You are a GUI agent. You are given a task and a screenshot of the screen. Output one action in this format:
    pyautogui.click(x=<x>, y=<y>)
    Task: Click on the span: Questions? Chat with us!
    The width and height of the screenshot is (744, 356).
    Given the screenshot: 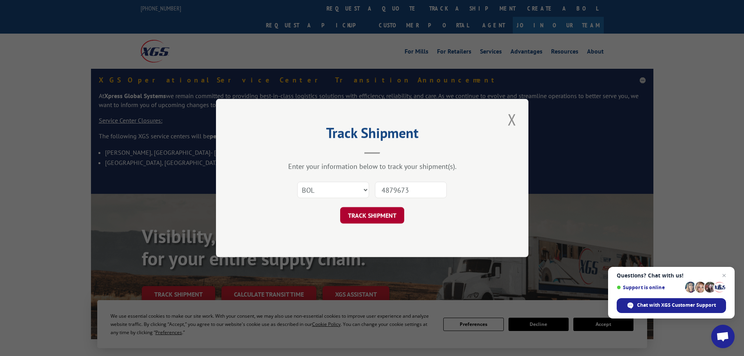 What is the action you would take?
    pyautogui.click(x=671, y=275)
    